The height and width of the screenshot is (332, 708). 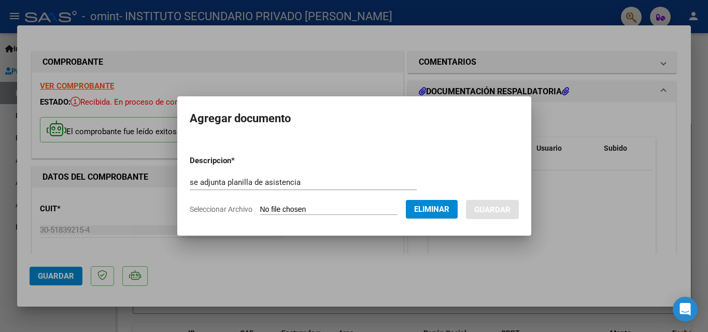 What do you see at coordinates (492, 209) in the screenshot?
I see `button: Guardar` at bounding box center [492, 209].